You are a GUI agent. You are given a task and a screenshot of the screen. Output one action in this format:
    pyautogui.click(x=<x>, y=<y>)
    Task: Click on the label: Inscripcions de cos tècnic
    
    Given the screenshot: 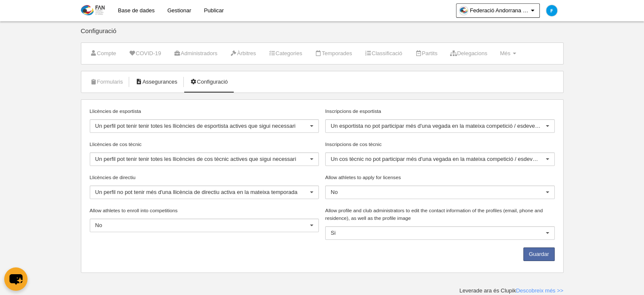 What is the action you would take?
    pyautogui.click(x=440, y=144)
    